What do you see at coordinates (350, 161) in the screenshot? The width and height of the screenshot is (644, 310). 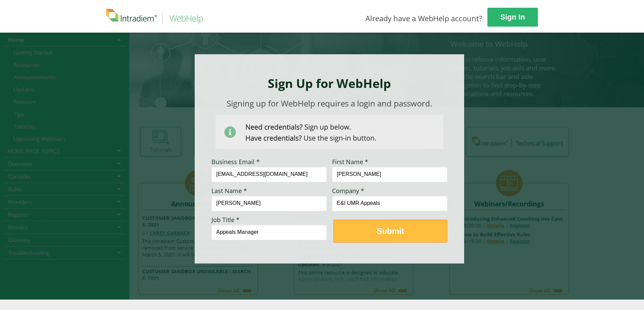 I see `span: First Name *` at bounding box center [350, 161].